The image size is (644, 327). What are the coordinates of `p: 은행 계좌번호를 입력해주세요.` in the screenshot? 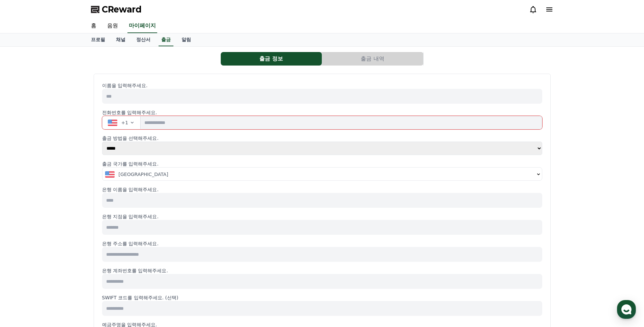 It's located at (322, 271).